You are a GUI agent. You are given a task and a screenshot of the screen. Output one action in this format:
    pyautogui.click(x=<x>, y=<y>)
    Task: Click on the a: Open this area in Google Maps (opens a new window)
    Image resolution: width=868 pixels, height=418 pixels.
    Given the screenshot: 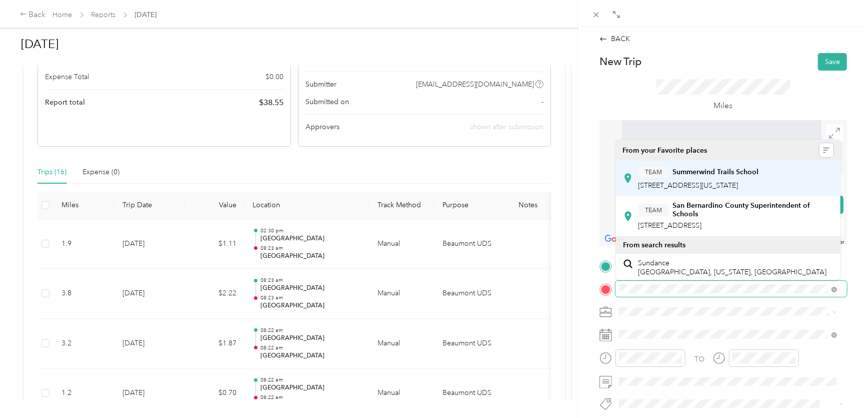 What is the action you would take?
    pyautogui.click(x=618, y=239)
    